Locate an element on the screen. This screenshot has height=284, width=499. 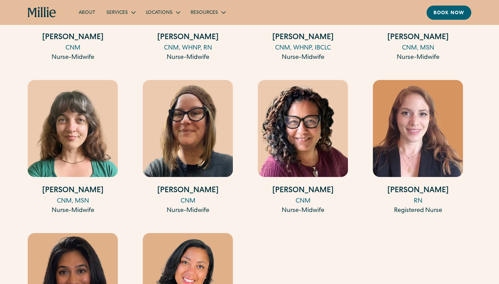
a: home is located at coordinates (42, 12).